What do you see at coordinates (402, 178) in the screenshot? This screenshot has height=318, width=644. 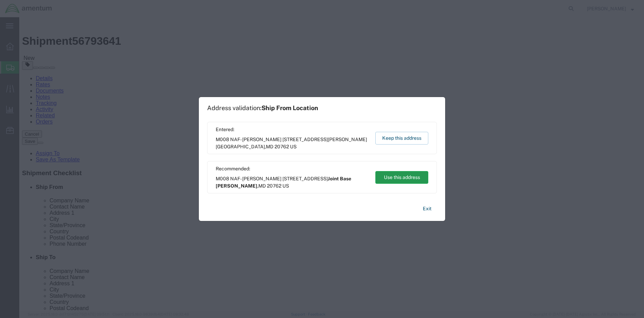 I see `button: Use this address` at bounding box center [402, 178].